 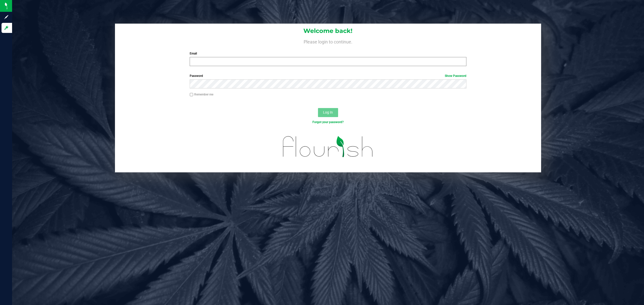 I want to click on h1: Welcome back!, so click(x=328, y=31).